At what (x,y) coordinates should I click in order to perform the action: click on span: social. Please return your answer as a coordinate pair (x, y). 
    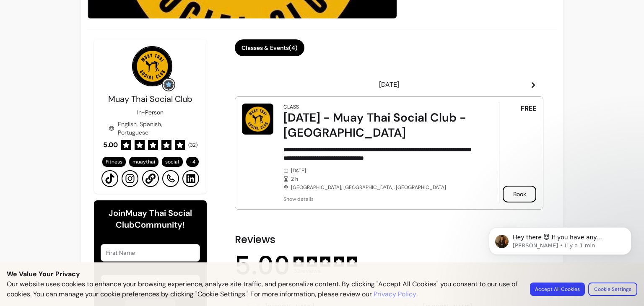
    Looking at the image, I should click on (172, 162).